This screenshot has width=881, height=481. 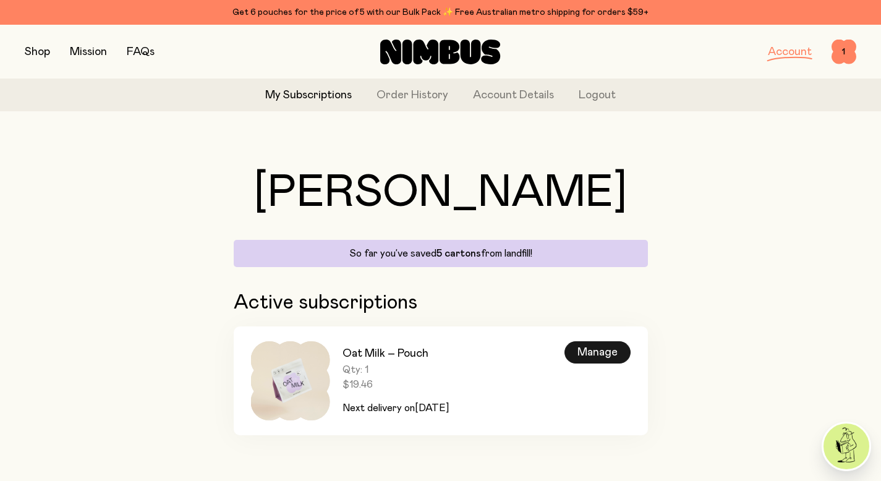 I want to click on div: Get 6 pouches for the price of 5 with our Bulk Pack ✨ Free Australian metro shipping for orders $59+, so click(x=440, y=12).